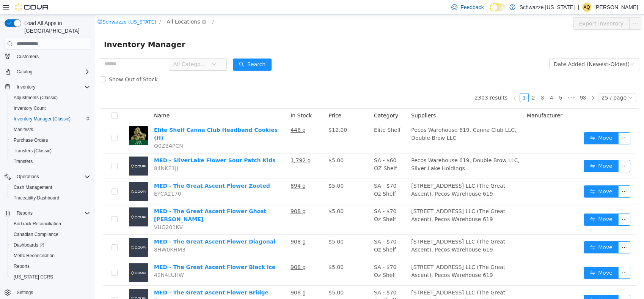 The image size is (644, 299). Describe the element at coordinates (472, 7) in the screenshot. I see `span: Feedback` at that location.